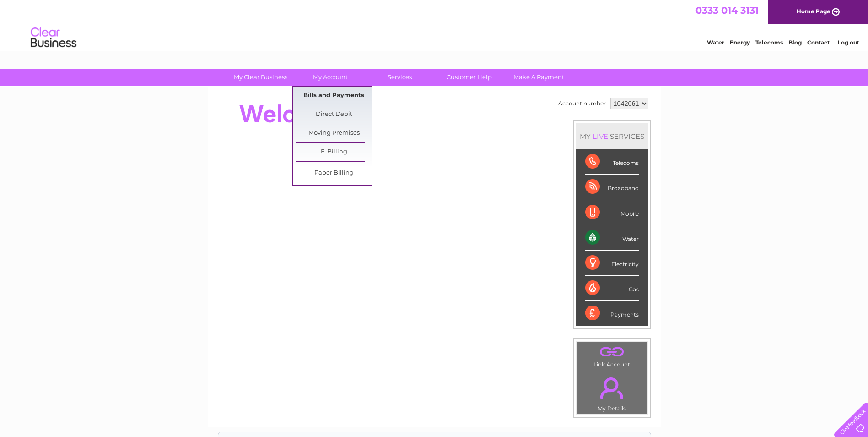 The width and height of the screenshot is (868, 437). I want to click on a: Bills and Payments, so click(334, 96).